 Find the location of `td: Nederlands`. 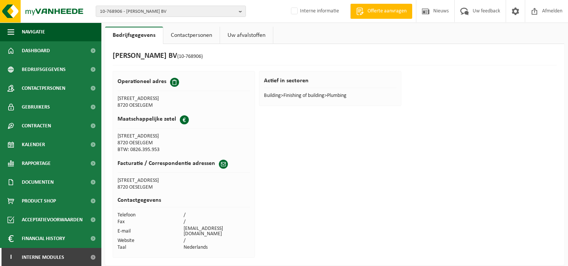

td: Nederlands is located at coordinates (217, 248).